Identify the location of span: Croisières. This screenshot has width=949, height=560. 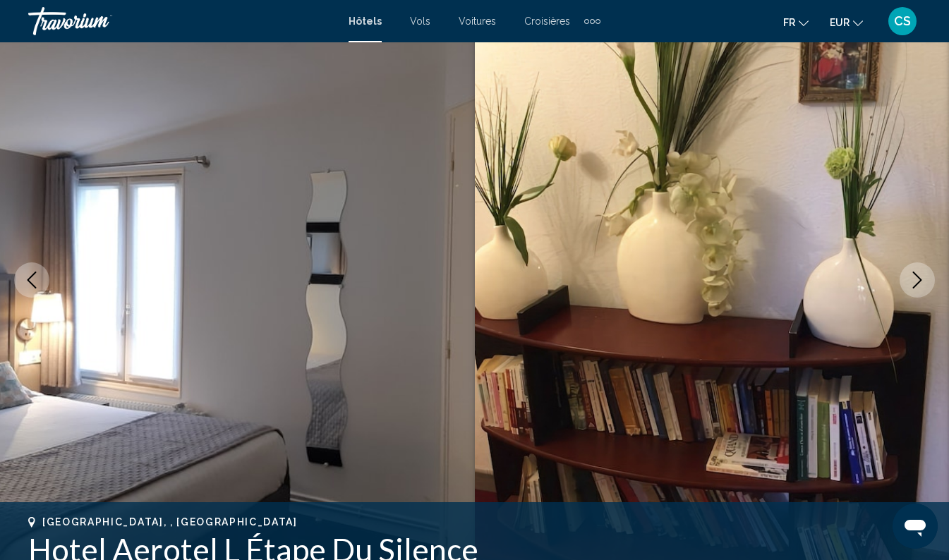
(547, 21).